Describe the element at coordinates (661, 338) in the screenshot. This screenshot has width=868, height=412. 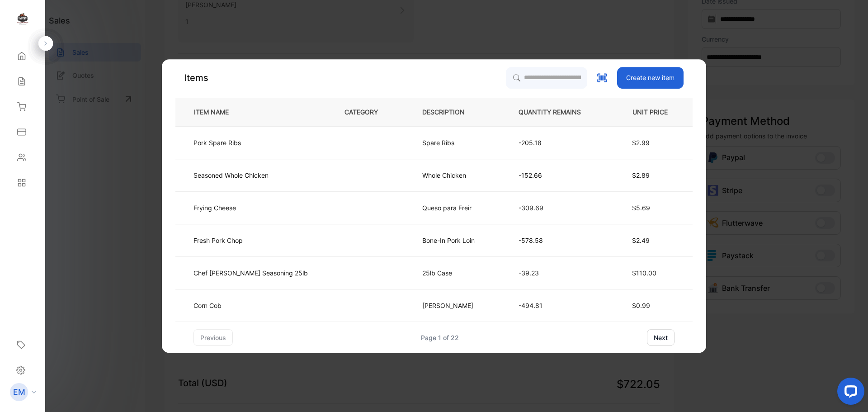
I see `button: next` at that location.